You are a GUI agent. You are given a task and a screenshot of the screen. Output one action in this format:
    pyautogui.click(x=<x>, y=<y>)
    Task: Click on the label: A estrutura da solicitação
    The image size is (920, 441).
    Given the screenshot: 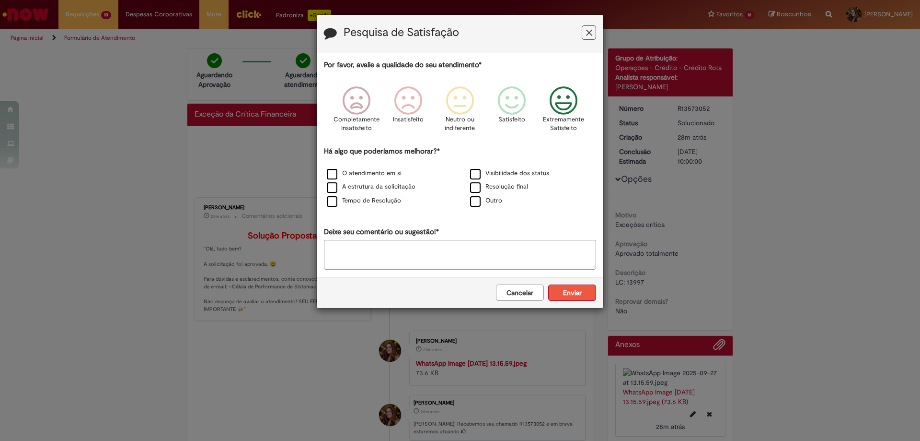 What is the action you would take?
    pyautogui.click(x=371, y=186)
    